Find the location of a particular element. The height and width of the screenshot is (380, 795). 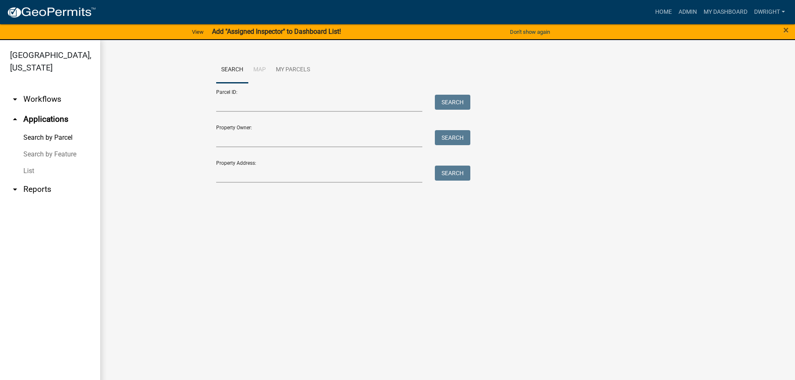

strong: Add "Assigned Inspector" to Dashboard List! is located at coordinates (276, 31).